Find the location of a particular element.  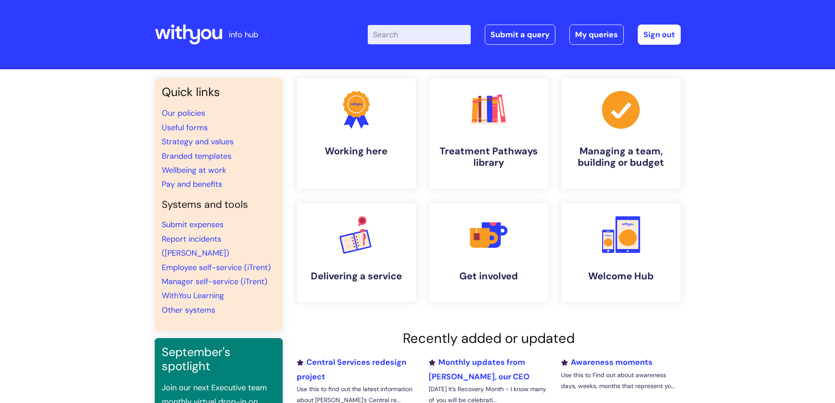

a: Useful forms is located at coordinates (185, 128).